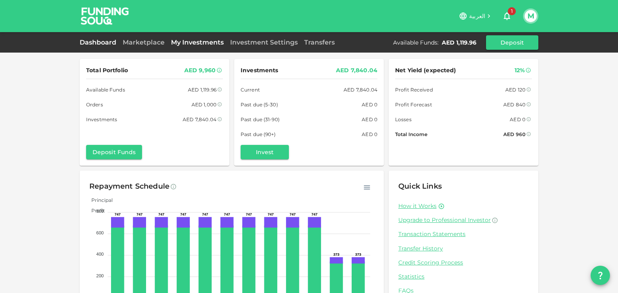  What do you see at coordinates (463, 249) in the screenshot?
I see `a: Transfer History` at bounding box center [463, 249].